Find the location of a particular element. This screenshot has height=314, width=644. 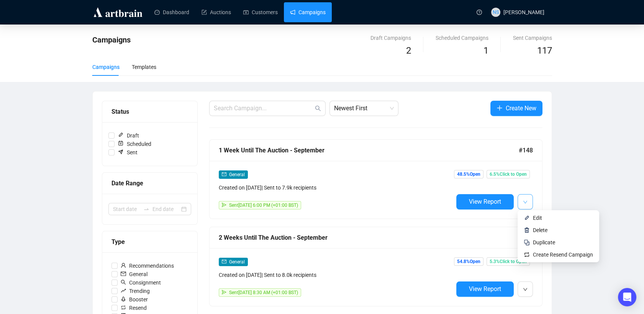

span: to is located at coordinates (147, 209).